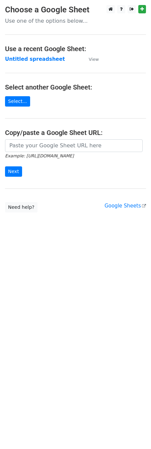  I want to click on a: Google Sheets, so click(125, 206).